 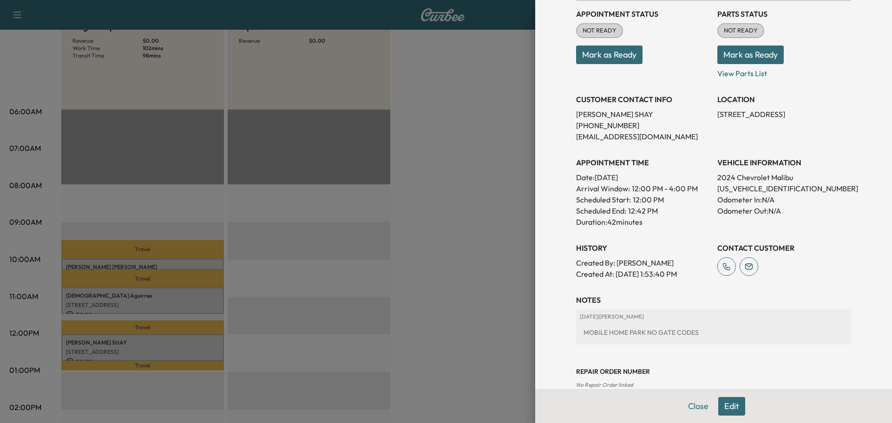 I want to click on h3: CONTACT CUSTOMER, so click(x=784, y=248).